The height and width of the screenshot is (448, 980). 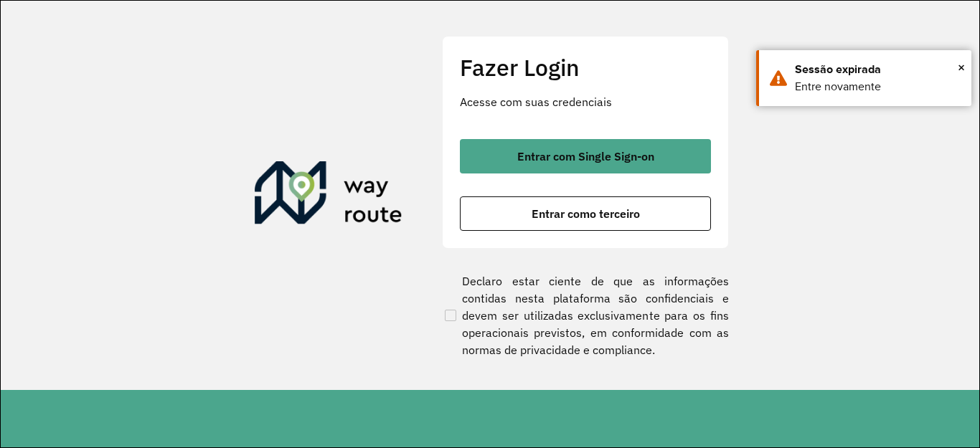 What do you see at coordinates (877, 70) in the screenshot?
I see `div: Sessão expirada` at bounding box center [877, 70].